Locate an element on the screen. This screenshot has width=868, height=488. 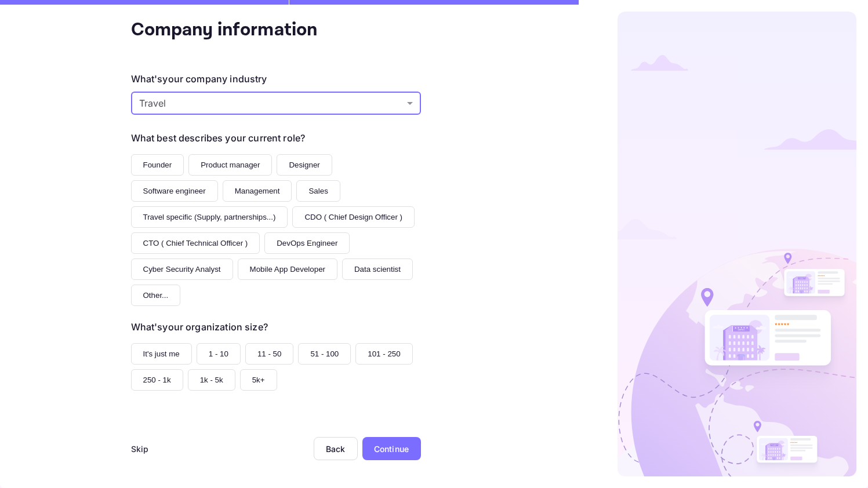
button: Cyber Security Analyst is located at coordinates (182, 269).